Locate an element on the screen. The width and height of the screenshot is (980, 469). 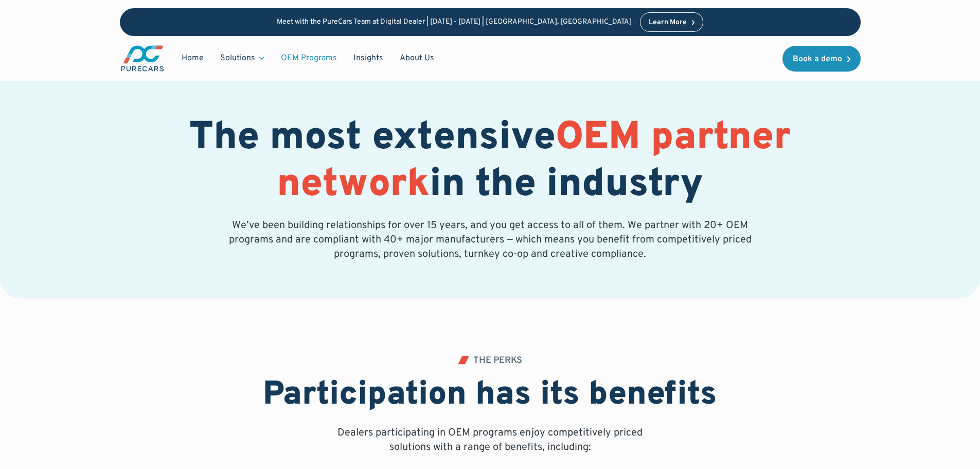
a: Home is located at coordinates (192, 58).